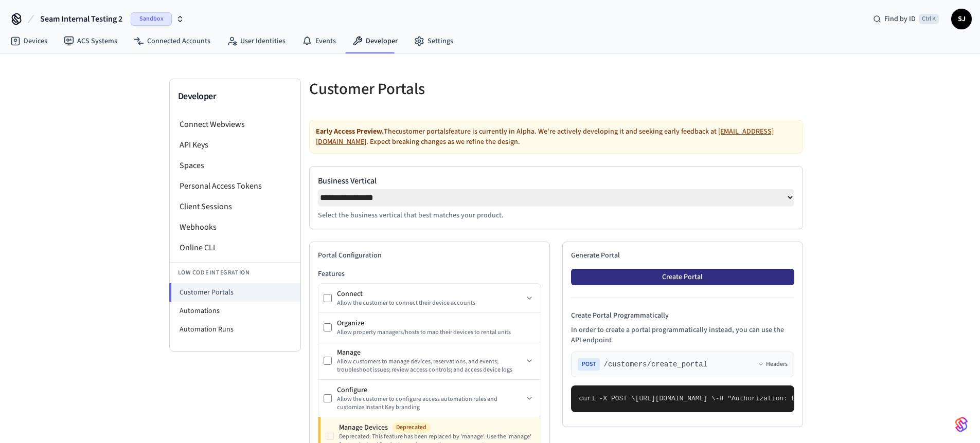  I want to click on li: Low Code Integration, so click(235, 272).